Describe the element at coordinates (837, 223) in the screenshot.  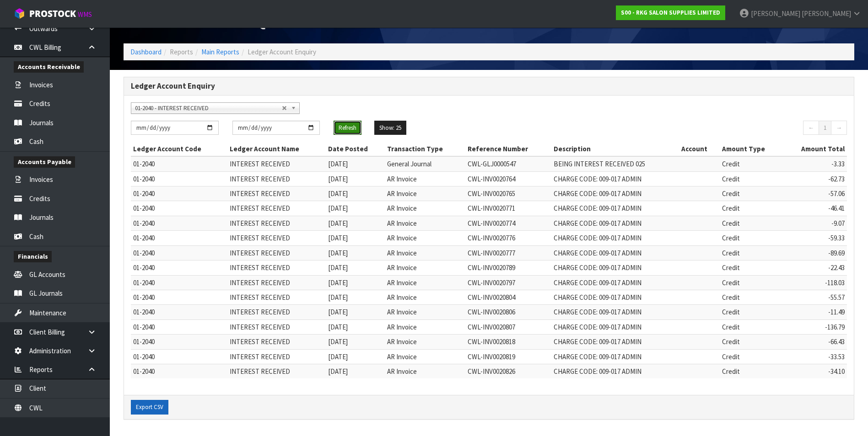
I see `span: -9.07` at that location.